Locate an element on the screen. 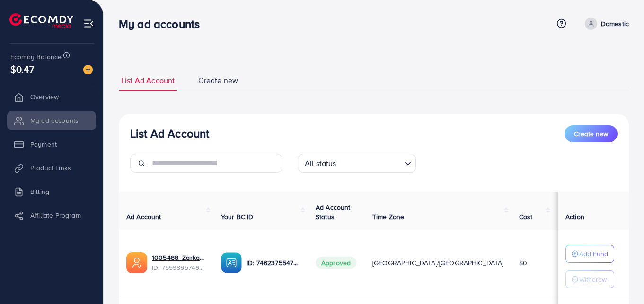  p: Withdraw is located at coordinates (593, 279).